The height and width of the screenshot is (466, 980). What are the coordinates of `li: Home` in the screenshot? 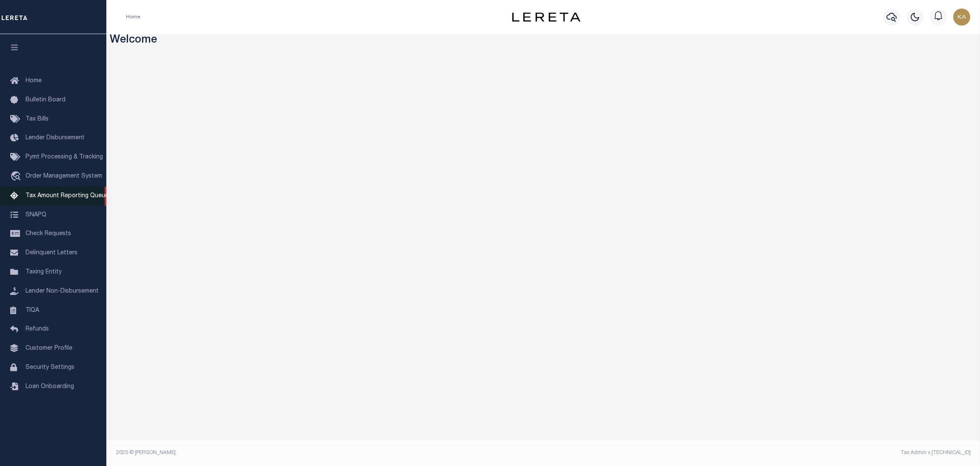 It's located at (133, 17).